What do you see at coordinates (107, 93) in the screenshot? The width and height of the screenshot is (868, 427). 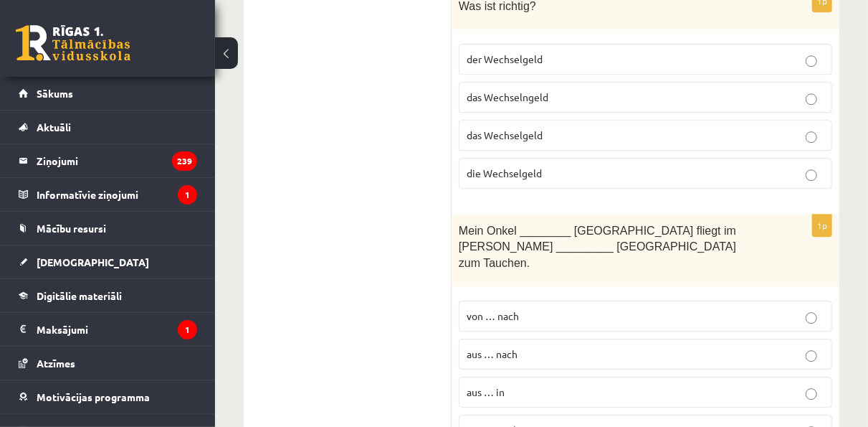 I see `a: Sākums` at bounding box center [107, 93].